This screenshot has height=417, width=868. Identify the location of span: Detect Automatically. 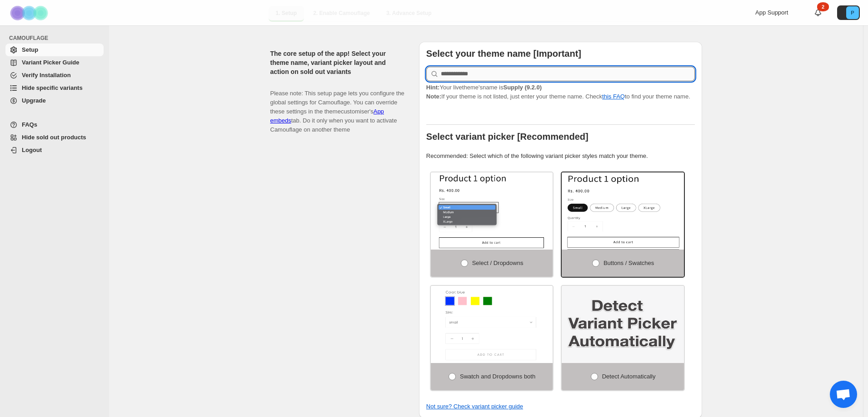
(629, 377).